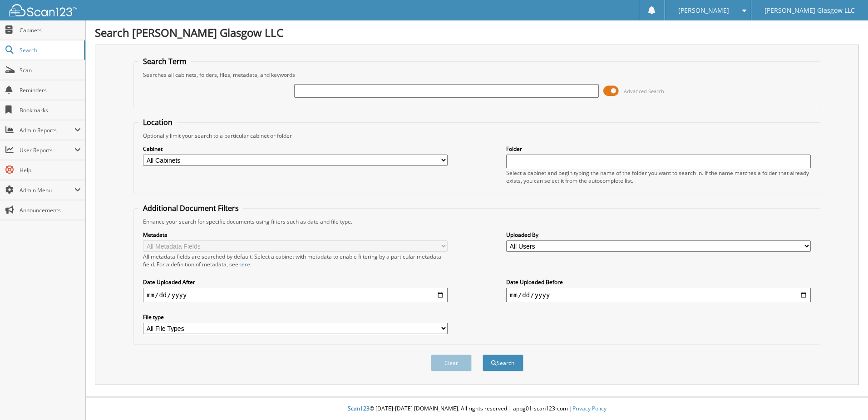  Describe the element at coordinates (845, 398) in the screenshot. I see `div: Chat Widget` at that location.